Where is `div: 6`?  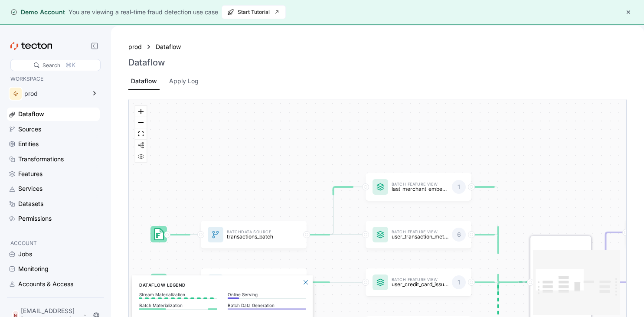
div: 6 is located at coordinates (459, 234).